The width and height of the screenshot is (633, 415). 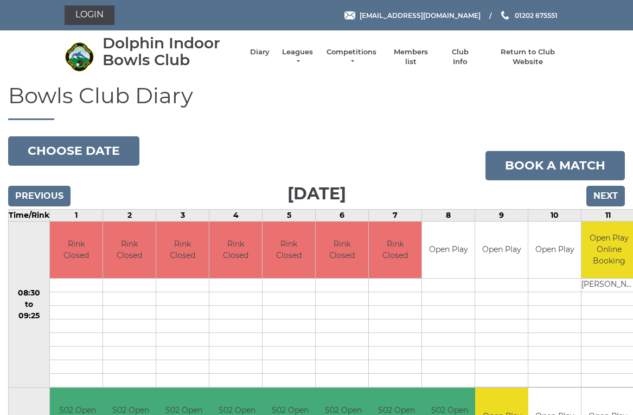 I want to click on td: 9, so click(x=502, y=215).